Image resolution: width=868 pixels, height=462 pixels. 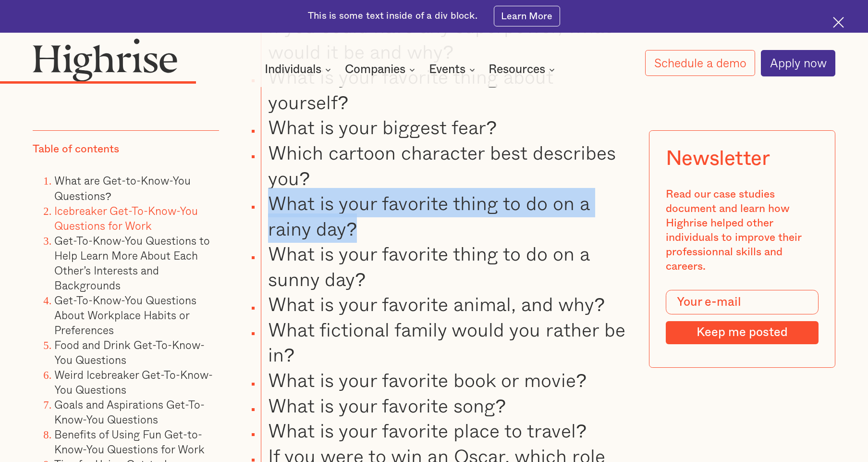 I want to click on a: Icebreaker Get-To-Know-You Questions for Work, so click(x=126, y=218).